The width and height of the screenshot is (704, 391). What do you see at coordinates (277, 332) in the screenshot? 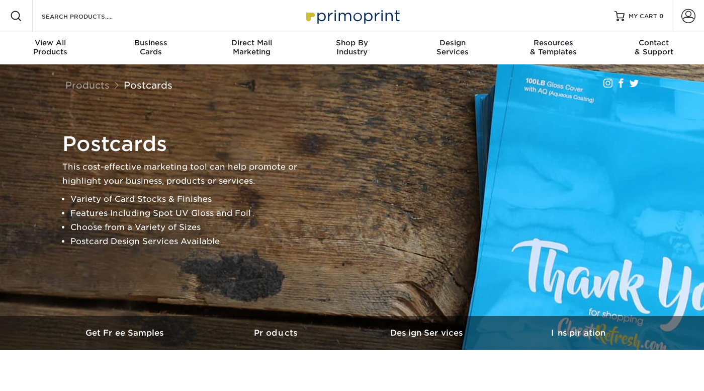
I see `h3: Products` at bounding box center [277, 332].